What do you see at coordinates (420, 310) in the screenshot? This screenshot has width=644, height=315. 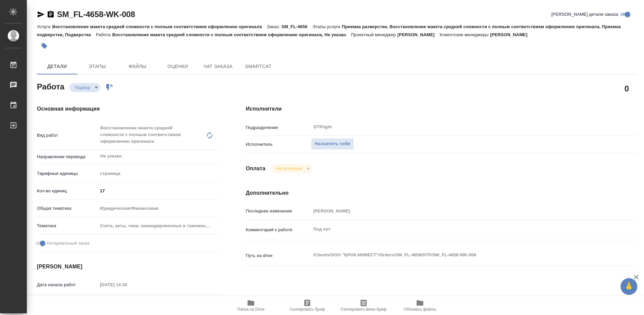 I see `span: Обновить файлы` at bounding box center [420, 310].